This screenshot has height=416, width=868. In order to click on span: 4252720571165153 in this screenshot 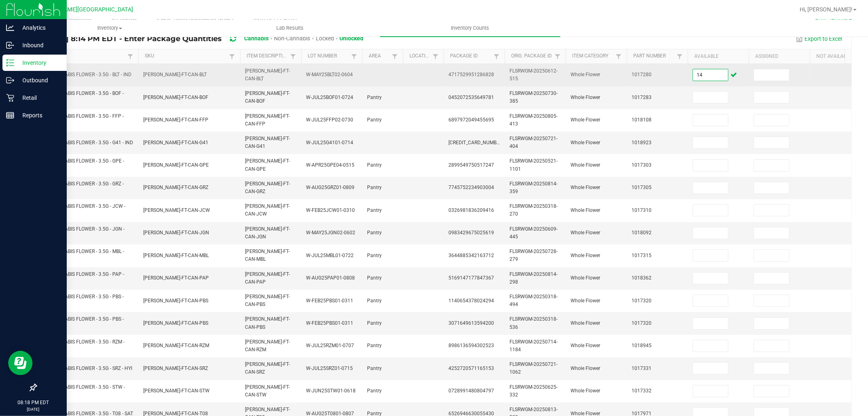, I will do `click(471, 368)`.